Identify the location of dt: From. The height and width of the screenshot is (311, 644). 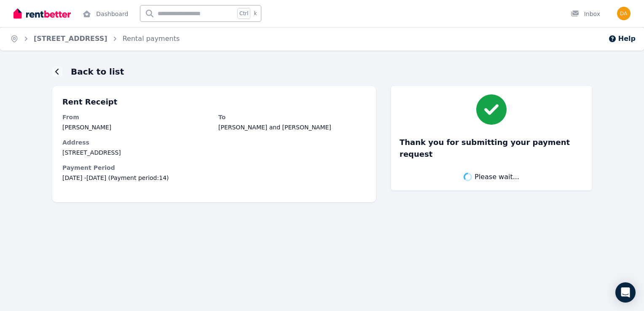
(136, 117).